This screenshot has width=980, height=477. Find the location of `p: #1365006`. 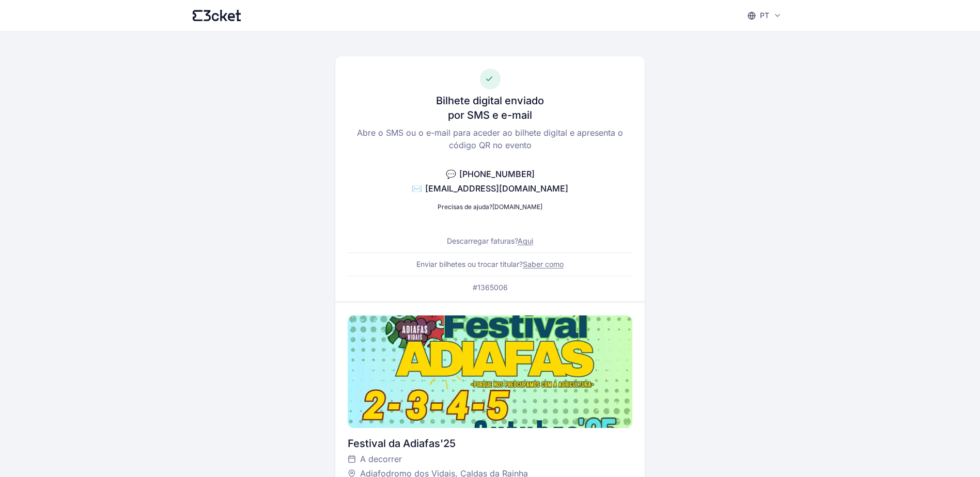

p: #1365006 is located at coordinates (490, 288).